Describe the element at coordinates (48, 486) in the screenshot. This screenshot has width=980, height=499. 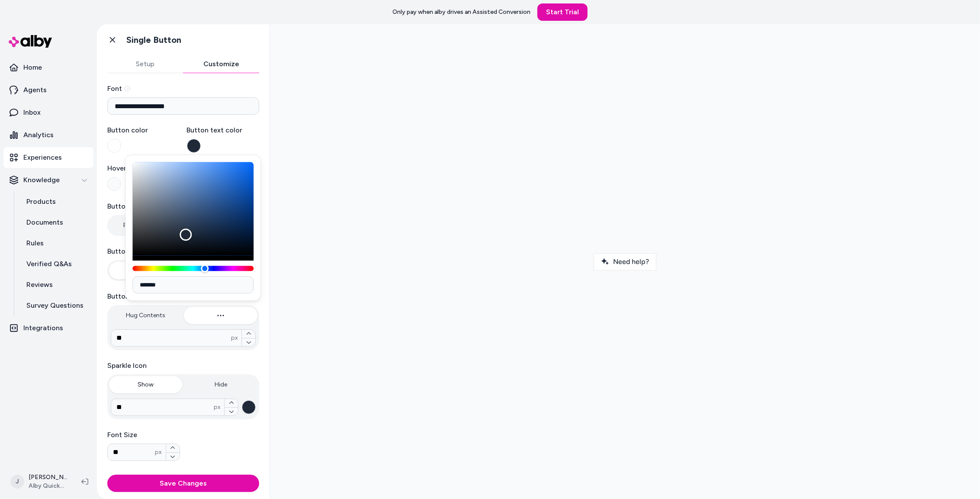
I see `span: Alby QuickStart Store` at that location.